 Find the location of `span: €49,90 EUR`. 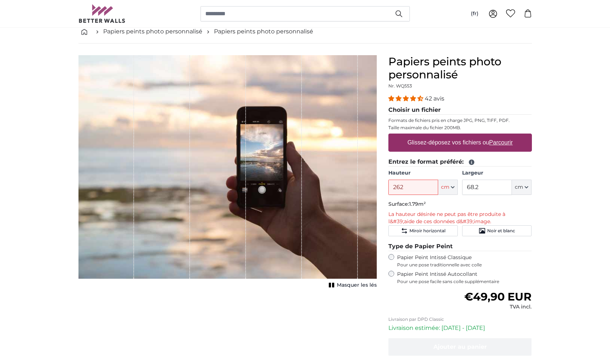

span: €49,90 EUR is located at coordinates (498, 296).